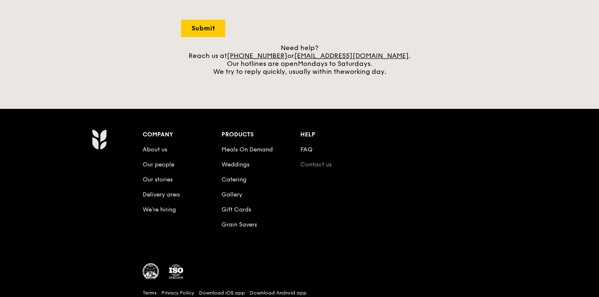  I want to click on a: Catering, so click(234, 179).